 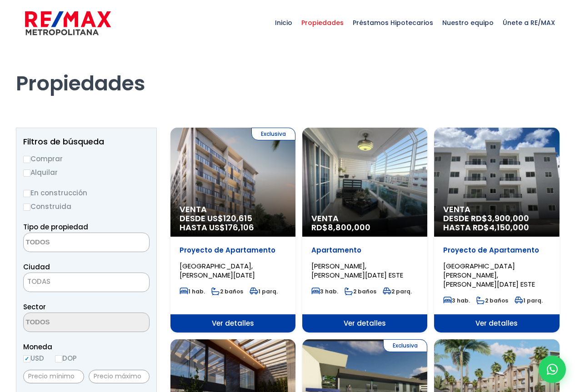 I want to click on span: Moneda, so click(x=86, y=347).